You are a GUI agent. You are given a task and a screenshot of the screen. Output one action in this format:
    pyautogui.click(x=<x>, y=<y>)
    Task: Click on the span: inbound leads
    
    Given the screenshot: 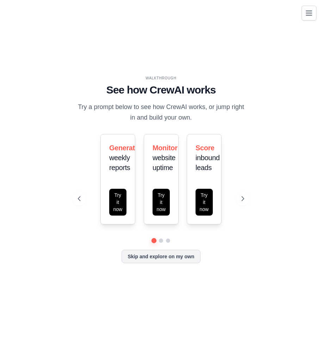 What is the action you would take?
    pyautogui.click(x=208, y=162)
    